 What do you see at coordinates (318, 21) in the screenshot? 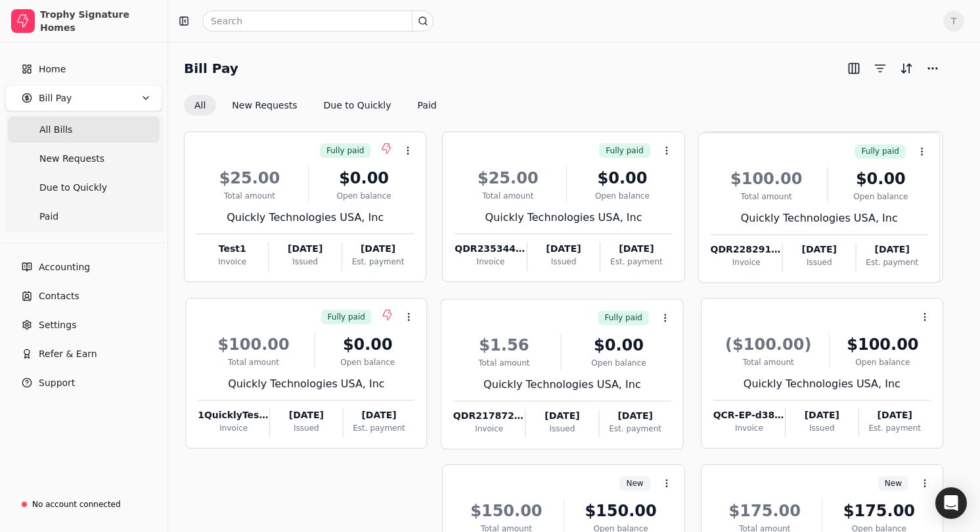
I see `input: Search` at bounding box center [318, 21].